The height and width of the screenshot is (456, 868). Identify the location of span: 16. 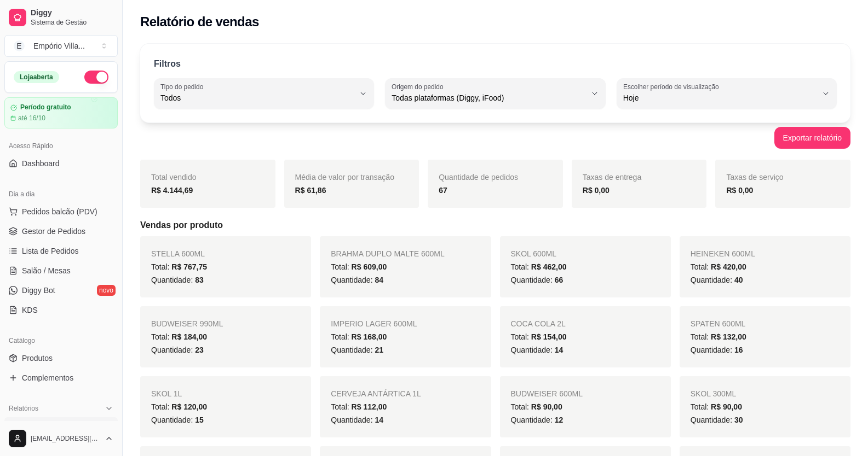
(738, 350).